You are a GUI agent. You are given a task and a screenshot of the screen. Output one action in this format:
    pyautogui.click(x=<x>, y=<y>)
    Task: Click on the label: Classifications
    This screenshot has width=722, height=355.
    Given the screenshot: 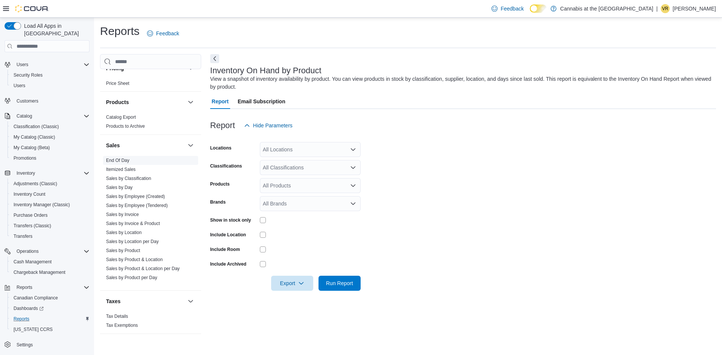 What is the action you would take?
    pyautogui.click(x=226, y=166)
    